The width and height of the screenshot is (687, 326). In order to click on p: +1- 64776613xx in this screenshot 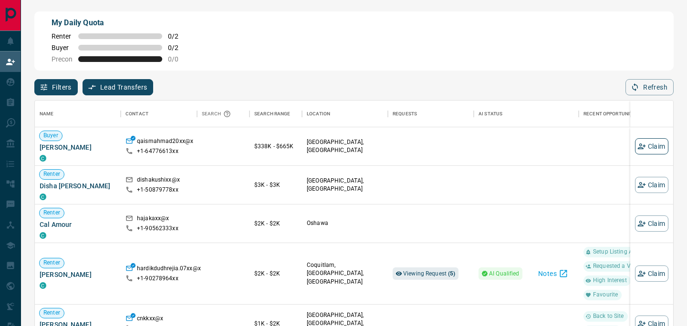, I will do `click(157, 151)`.